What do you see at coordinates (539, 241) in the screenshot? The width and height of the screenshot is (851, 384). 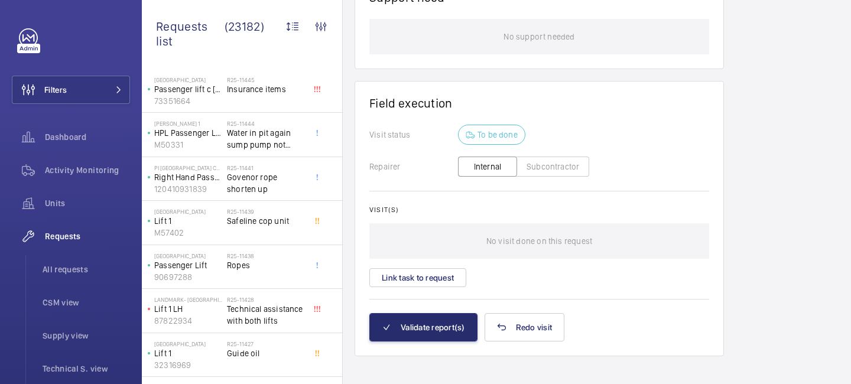 I see `p: No visit done on this request` at bounding box center [539, 241].